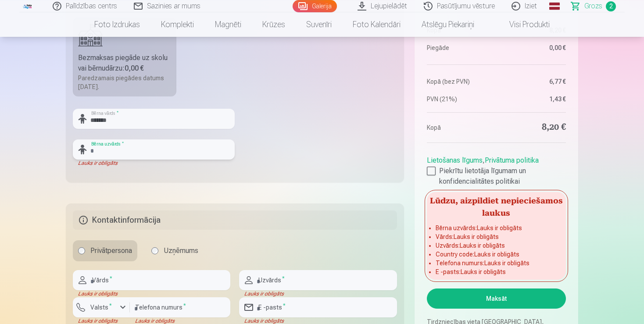 This screenshot has height=324, width=644. I want to click on span: Grozs, so click(593, 6).